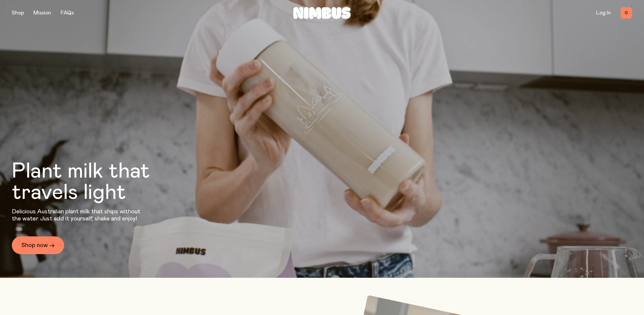 This screenshot has height=315, width=644. What do you see at coordinates (67, 13) in the screenshot?
I see `a: FAQs` at bounding box center [67, 13].